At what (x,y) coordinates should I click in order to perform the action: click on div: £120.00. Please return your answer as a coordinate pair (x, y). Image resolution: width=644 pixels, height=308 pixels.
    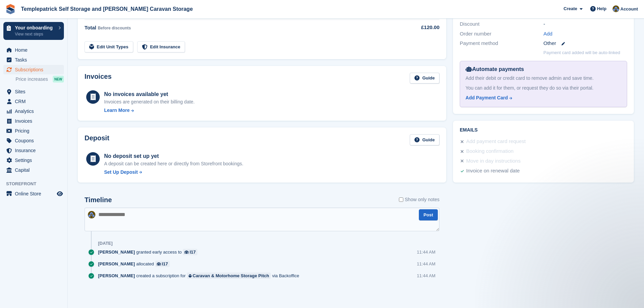
    Looking at the image, I should click on (412, 27).